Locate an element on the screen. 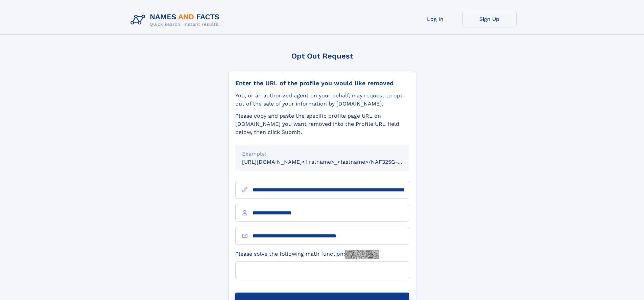  a: Log In is located at coordinates (436, 19).